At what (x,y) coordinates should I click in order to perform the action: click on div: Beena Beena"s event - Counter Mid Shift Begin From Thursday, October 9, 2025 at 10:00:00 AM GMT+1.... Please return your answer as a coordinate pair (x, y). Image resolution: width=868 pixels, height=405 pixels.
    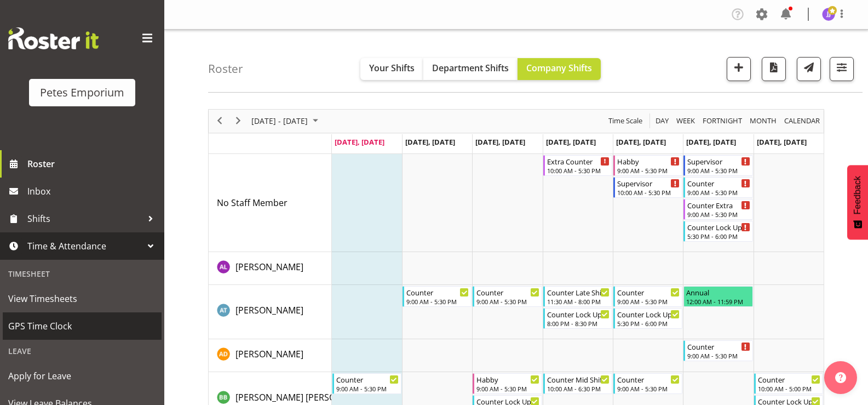
    Looking at the image, I should click on (578, 384).